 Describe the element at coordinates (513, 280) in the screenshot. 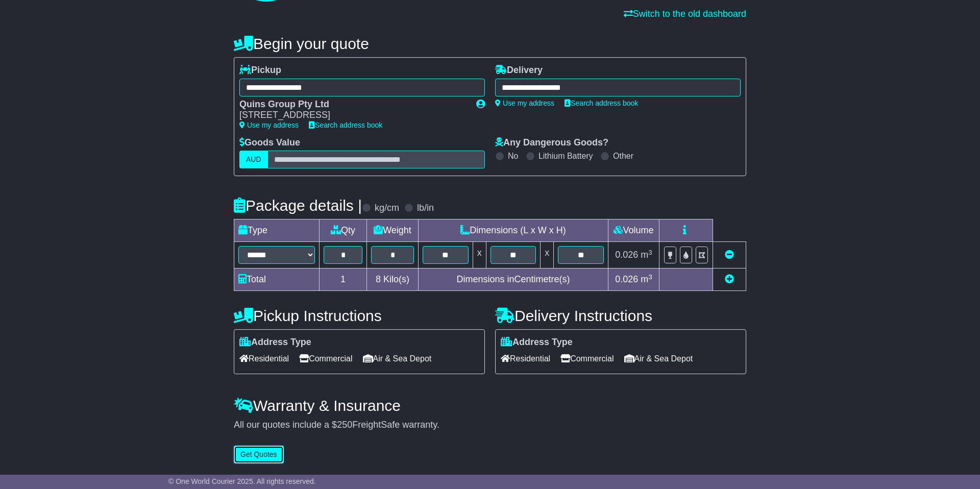

I see `td: Dimensions in Centimetre(s)` at that location.